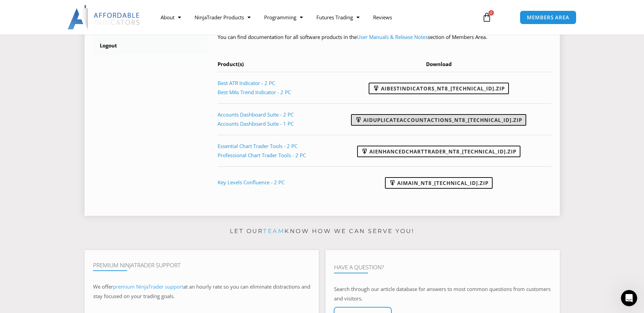 This screenshot has width=644, height=313. Describe the element at coordinates (486, 17) in the screenshot. I see `a: 0` at that location.